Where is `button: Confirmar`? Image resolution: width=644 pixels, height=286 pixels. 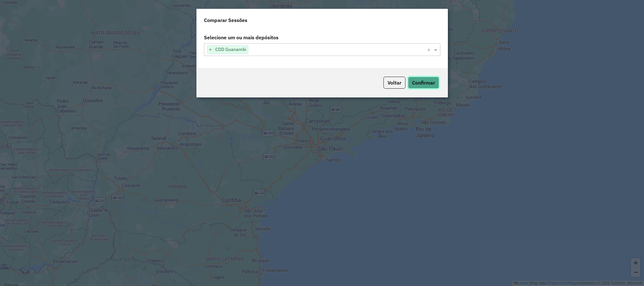
button: Confirmar is located at coordinates (423, 83).